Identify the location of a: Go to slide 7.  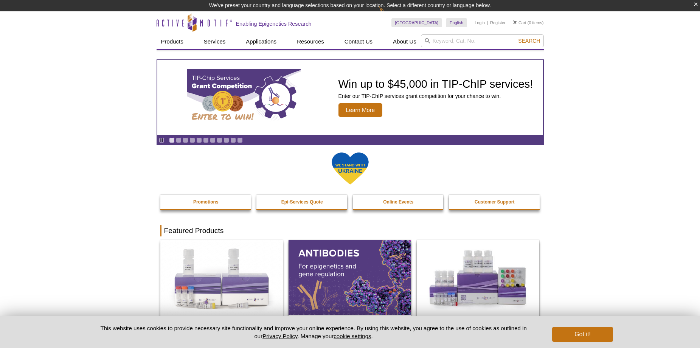
(212, 140).